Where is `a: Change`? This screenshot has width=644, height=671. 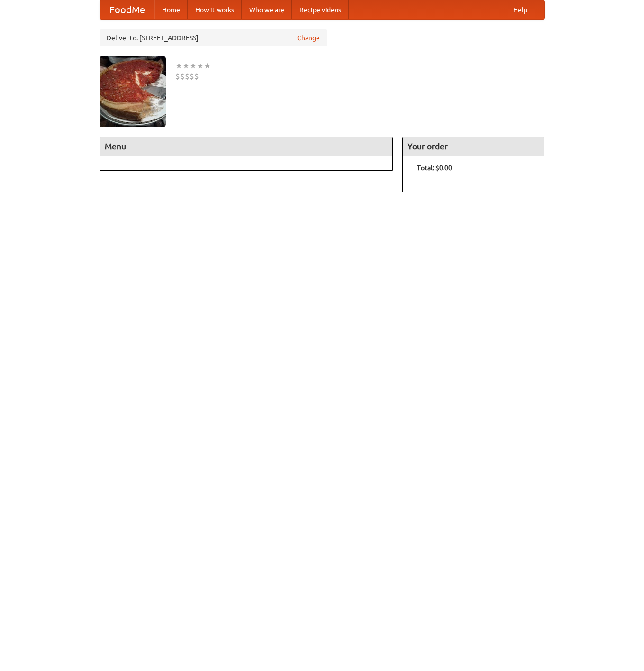
a: Change is located at coordinates (308, 38).